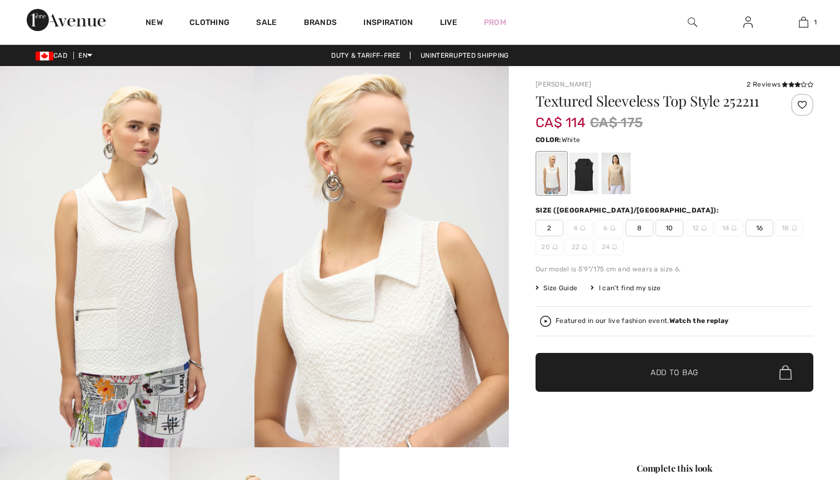 The width and height of the screenshot is (840, 480). What do you see at coordinates (651, 101) in the screenshot?
I see `h1: Textured Sleeveless Top Style 252211` at bounding box center [651, 101].